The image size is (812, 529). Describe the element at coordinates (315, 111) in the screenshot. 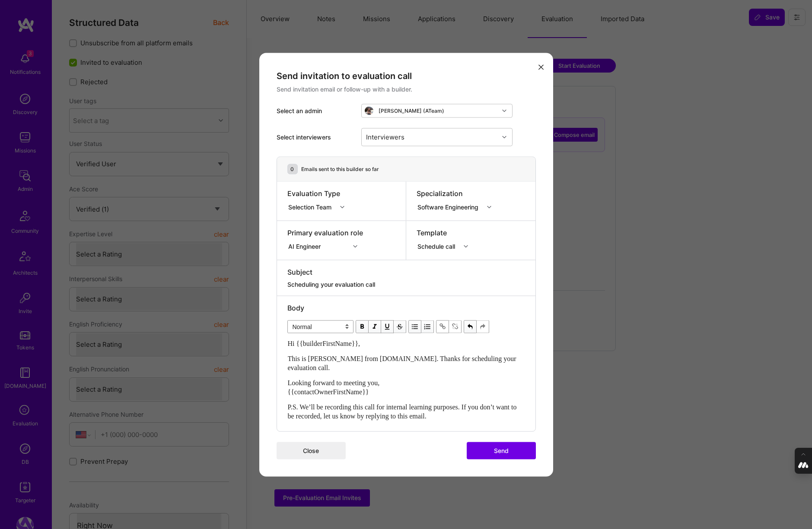

I see `div: Select an admin` at that location.